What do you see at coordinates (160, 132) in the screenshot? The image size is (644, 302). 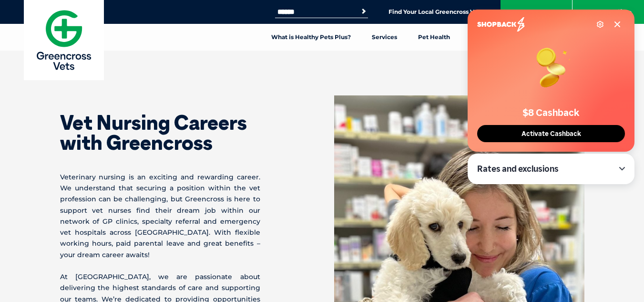 I see `h2: Vet Nursing Careers with Greencross` at bounding box center [160, 132].